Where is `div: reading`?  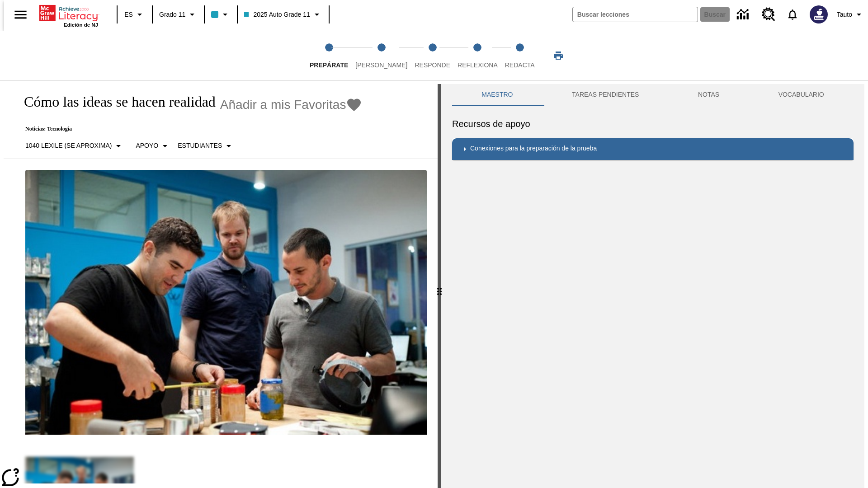
div: reading is located at coordinates (221, 284).